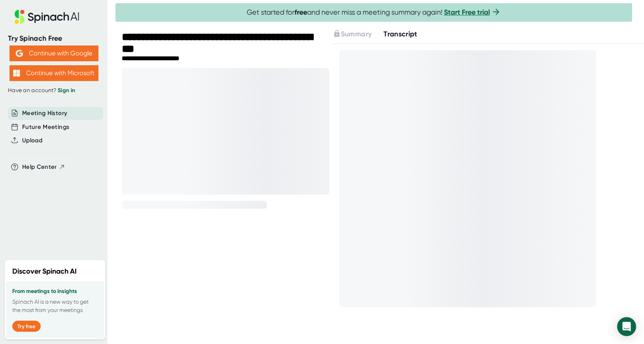 This screenshot has width=644, height=344. I want to click on h3: From meetings to insights, so click(55, 291).